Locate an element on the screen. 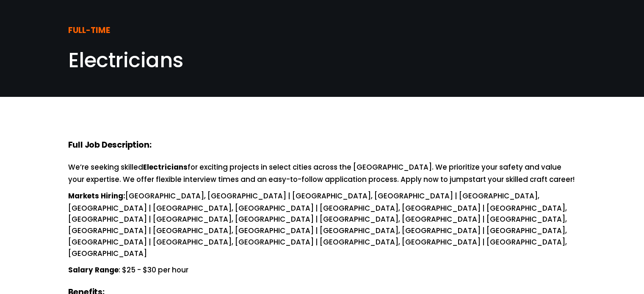  strong: Full Job Description: is located at coordinates (109, 145).